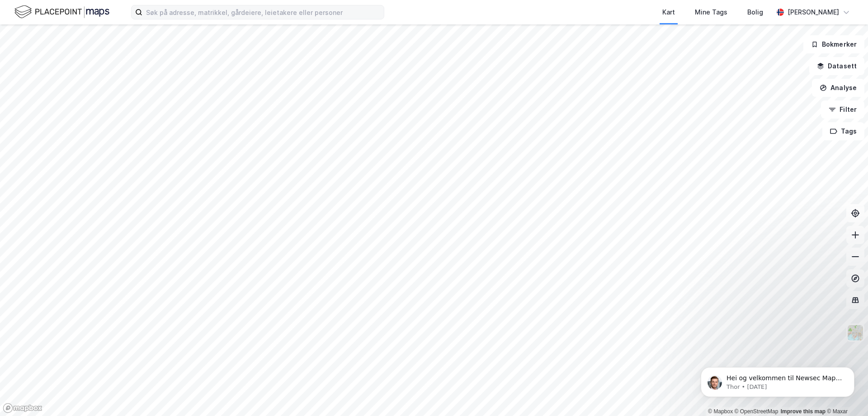  Describe the element at coordinates (90, 34) in the screenshot. I see `div: message notification from Thor, 69w ago. Hei og velkommen til Newsec Maps, Magnus 🥳 Om det er du ...` at that location.